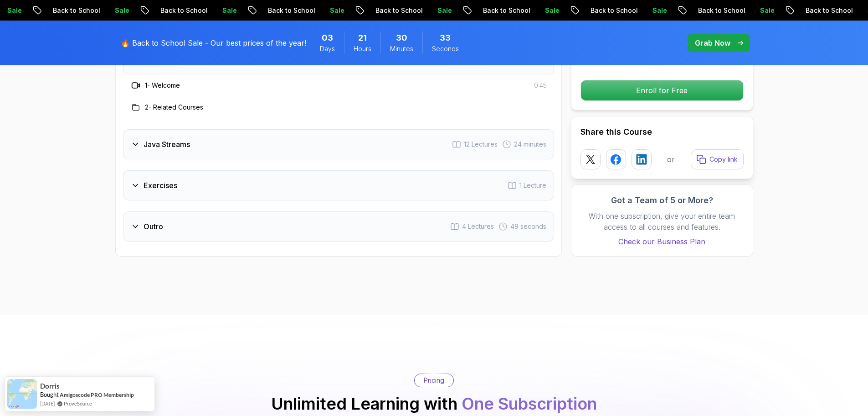  Describe the element at coordinates (401, 38) in the screenshot. I see `span: 30 Minutes` at that location.